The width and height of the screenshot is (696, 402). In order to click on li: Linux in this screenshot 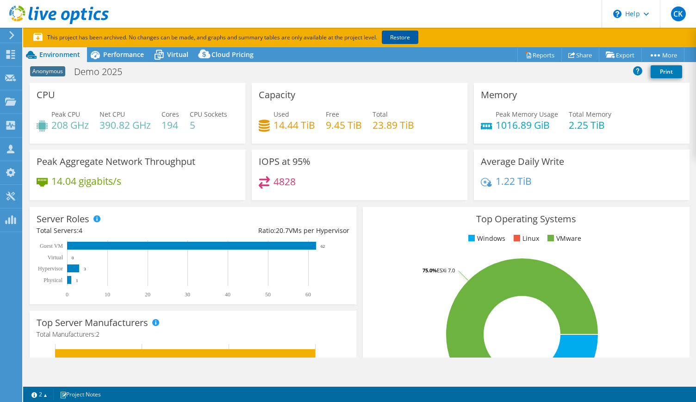, I will do `click(525, 238)`.